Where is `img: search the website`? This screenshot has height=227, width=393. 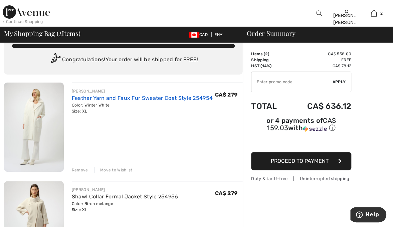
img: search the website is located at coordinates (319, 13).